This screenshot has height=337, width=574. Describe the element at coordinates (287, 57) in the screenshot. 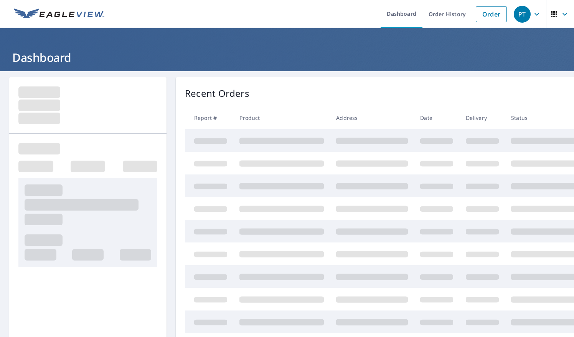

I see `h1: Dashboard` at that location.